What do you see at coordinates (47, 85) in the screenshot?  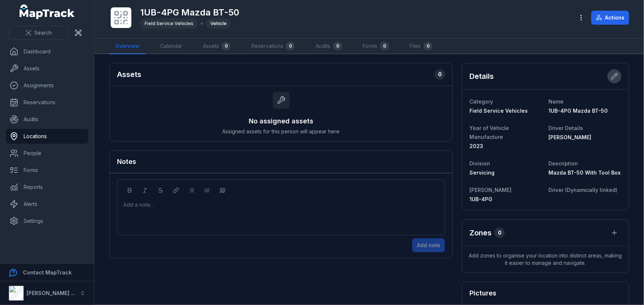 I see `a: Assignments` at bounding box center [47, 85].